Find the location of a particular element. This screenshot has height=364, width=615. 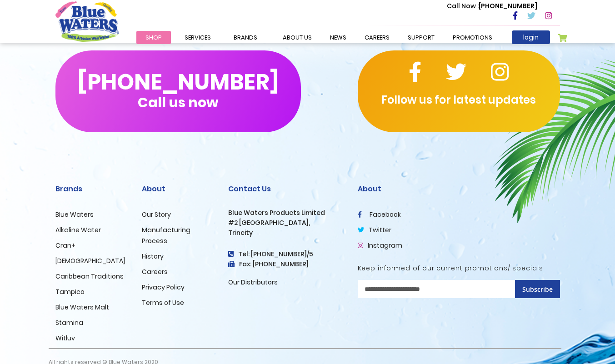

a: twitter is located at coordinates (375, 230).